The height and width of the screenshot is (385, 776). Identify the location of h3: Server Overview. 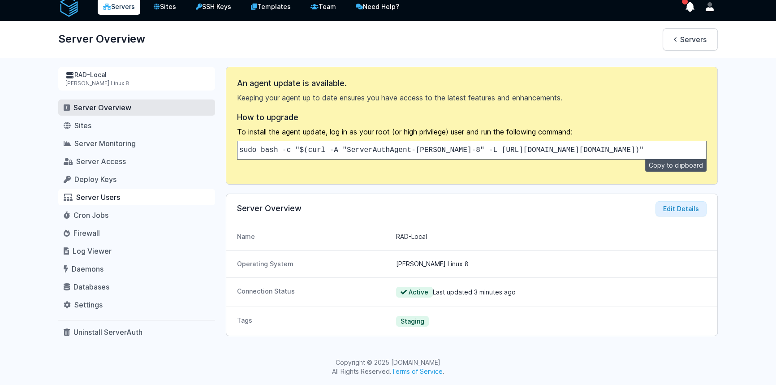
(472, 208).